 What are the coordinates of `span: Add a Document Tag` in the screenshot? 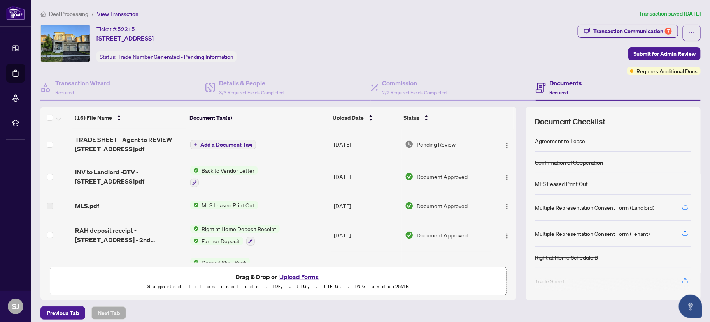 It's located at (227, 144).